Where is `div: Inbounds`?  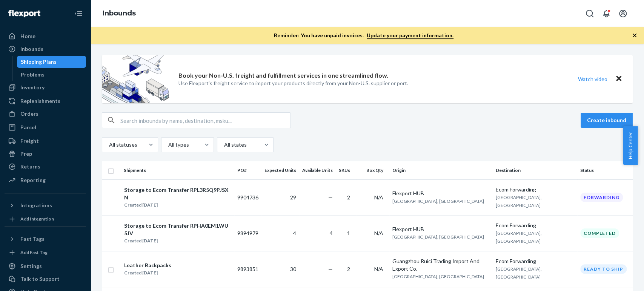 div: Inbounds is located at coordinates (32, 49).